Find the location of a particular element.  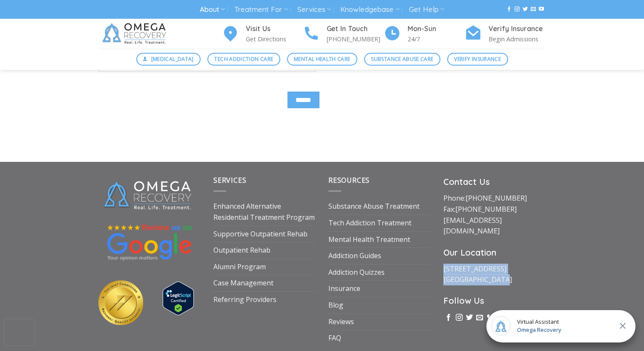

span: Resources is located at coordinates (349, 180).